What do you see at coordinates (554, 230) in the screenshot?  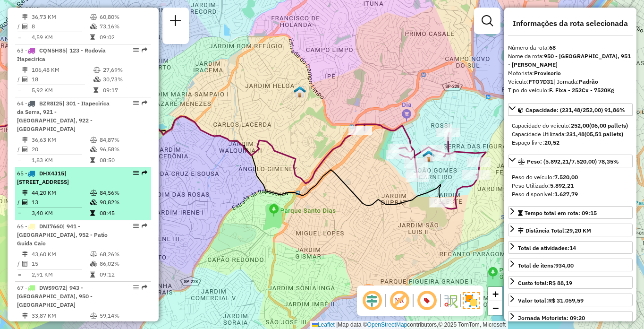 I see `div: Distância Total:` at bounding box center [554, 230].